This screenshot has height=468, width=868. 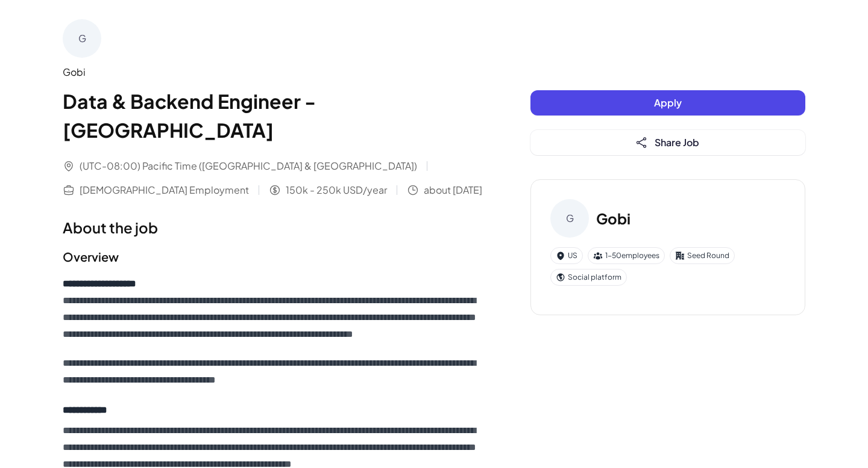 What do you see at coordinates (668, 142) in the screenshot?
I see `button: Share Job` at bounding box center [668, 142].